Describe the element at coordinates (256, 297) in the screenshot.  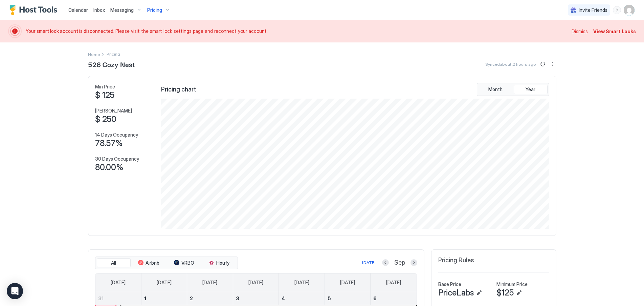
I see `a: September 3, 2025` at that location.